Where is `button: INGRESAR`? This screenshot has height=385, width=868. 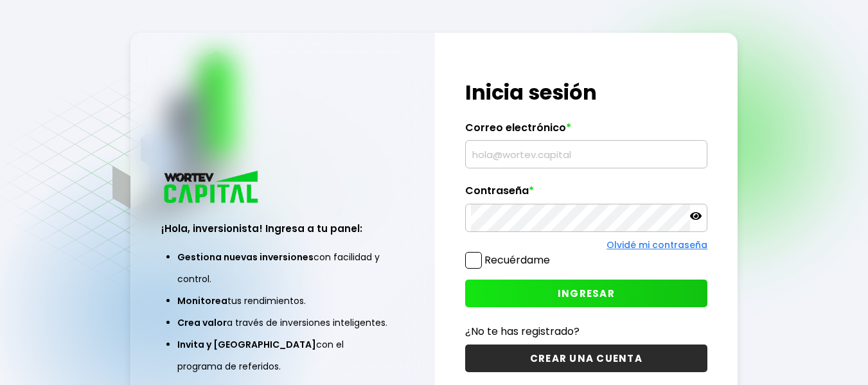 button: INGRESAR is located at coordinates (587, 292).